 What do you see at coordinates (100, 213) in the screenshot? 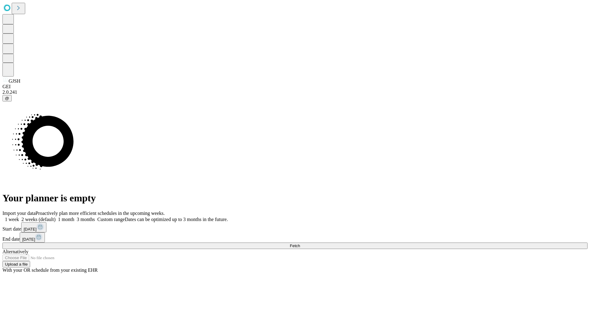
I see `span: Proactively plan more efficient schedules in the upcoming weeks.` at bounding box center [100, 213].